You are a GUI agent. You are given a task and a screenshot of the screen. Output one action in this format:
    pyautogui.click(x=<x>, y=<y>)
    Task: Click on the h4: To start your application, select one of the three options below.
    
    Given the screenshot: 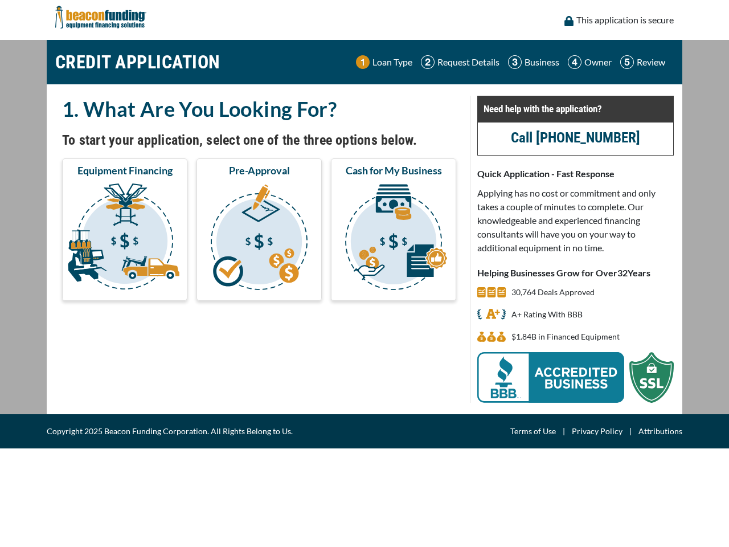 What is the action you would take?
    pyautogui.click(x=259, y=140)
    